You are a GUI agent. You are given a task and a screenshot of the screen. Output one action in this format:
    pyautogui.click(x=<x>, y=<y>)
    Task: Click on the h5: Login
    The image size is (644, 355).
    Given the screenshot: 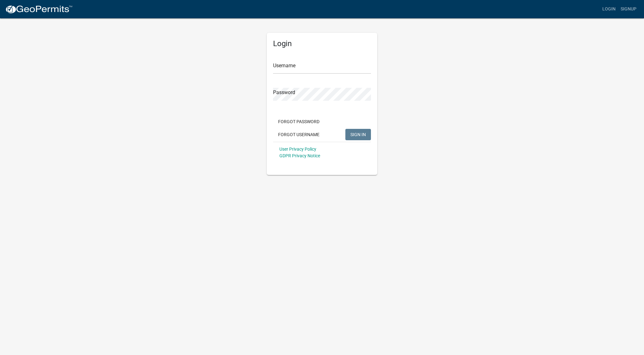 What is the action you would take?
    pyautogui.click(x=322, y=44)
    